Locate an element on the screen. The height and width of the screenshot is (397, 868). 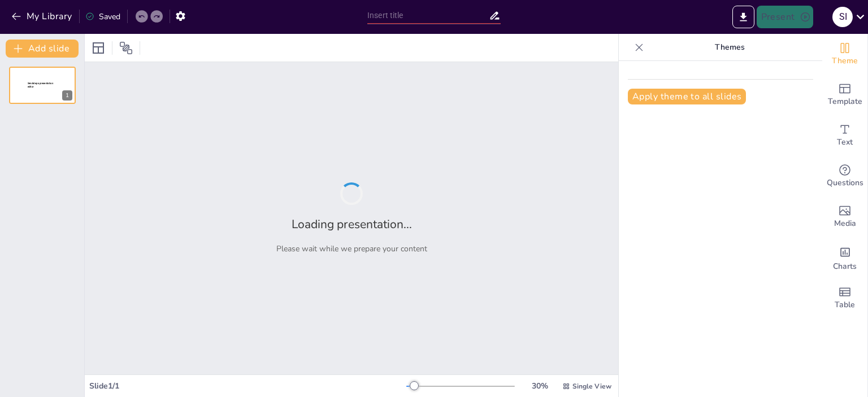
span: Template is located at coordinates (844, 101).